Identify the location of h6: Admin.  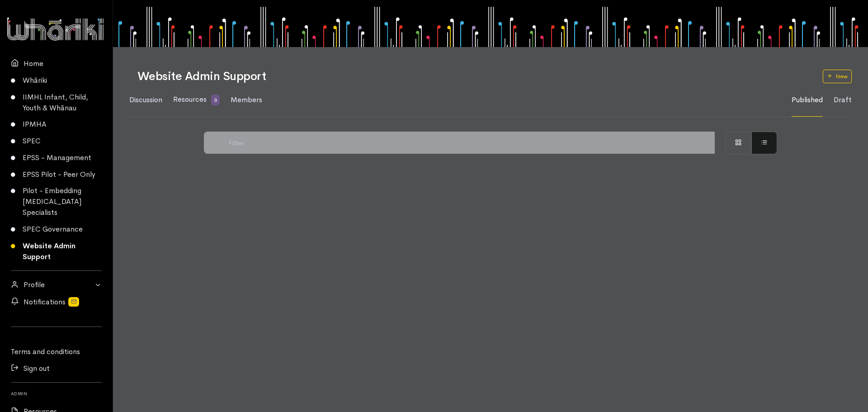
(56, 394).